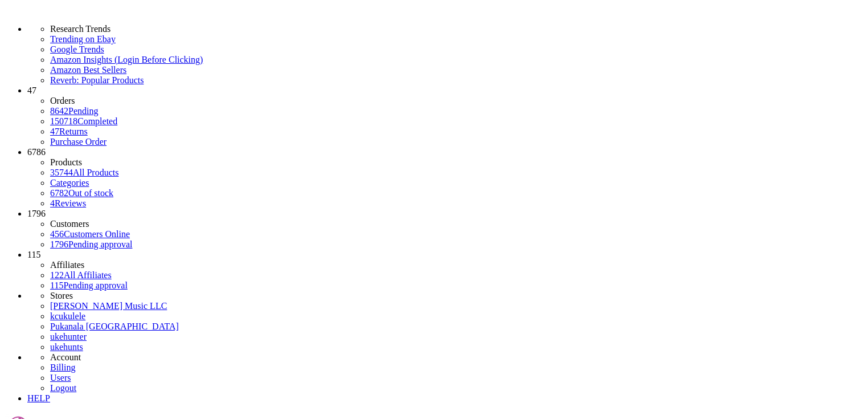  I want to click on li: Products, so click(457, 163).